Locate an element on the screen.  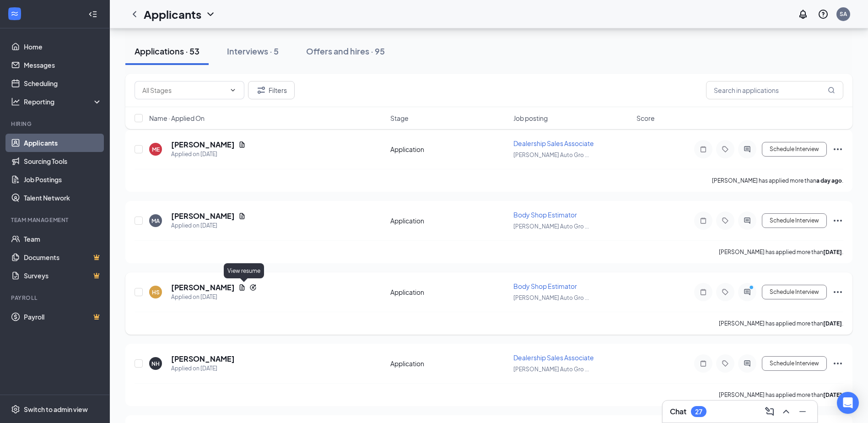
div: Payroll is located at coordinates (55, 297).